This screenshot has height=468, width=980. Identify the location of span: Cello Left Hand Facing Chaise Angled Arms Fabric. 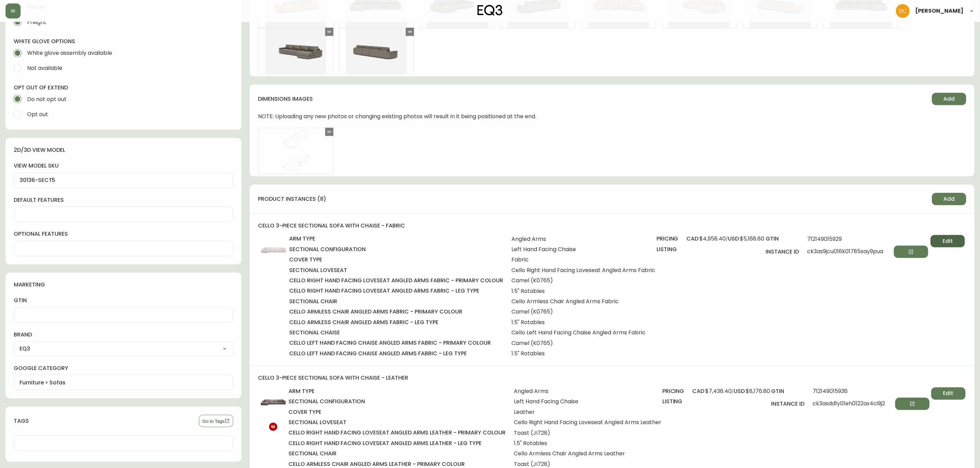
(583, 333).